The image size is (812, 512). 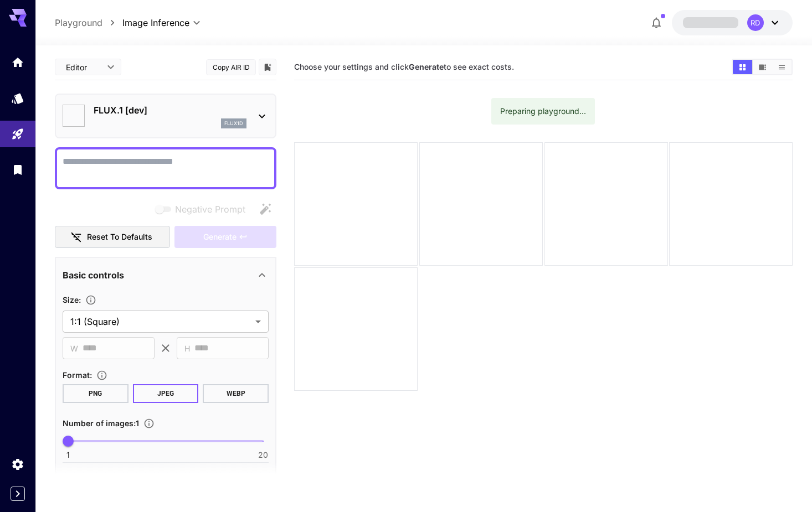 What do you see at coordinates (166, 394) in the screenshot?
I see `button: JPEG` at bounding box center [166, 394].